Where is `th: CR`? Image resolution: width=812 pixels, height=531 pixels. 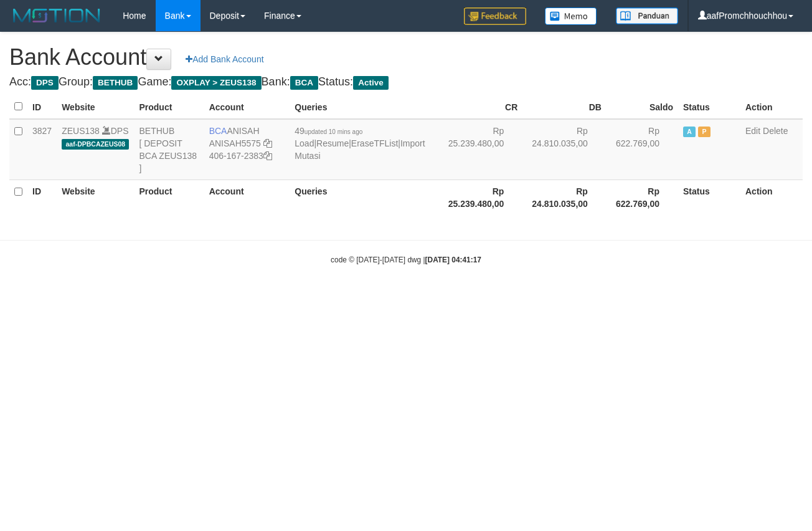
th: CR is located at coordinates (481, 107).